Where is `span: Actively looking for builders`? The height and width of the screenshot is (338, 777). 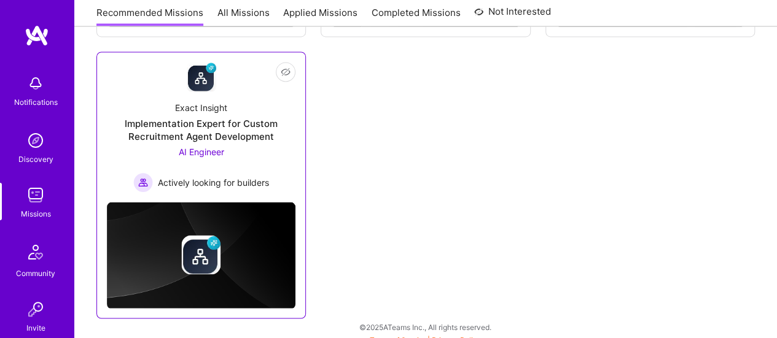 span: Actively looking for builders is located at coordinates (213, 182).